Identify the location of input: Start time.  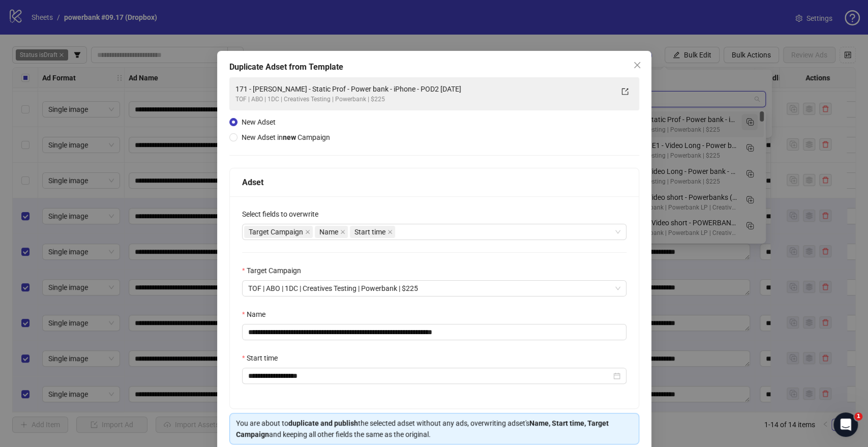
(430, 376).